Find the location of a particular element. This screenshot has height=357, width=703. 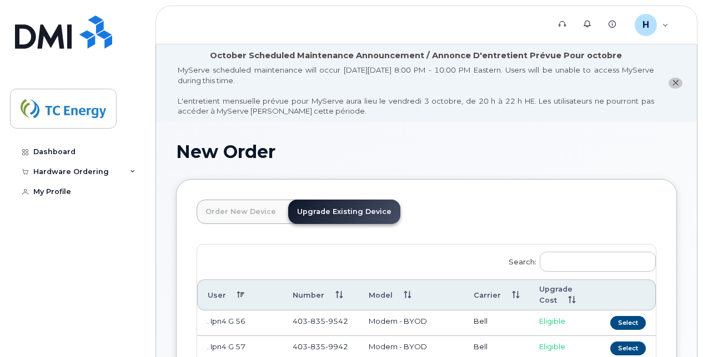

h1: New Order is located at coordinates (426, 151).